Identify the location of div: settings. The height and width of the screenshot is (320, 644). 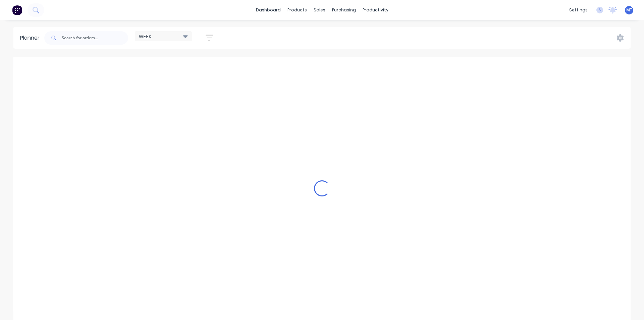
(578, 10).